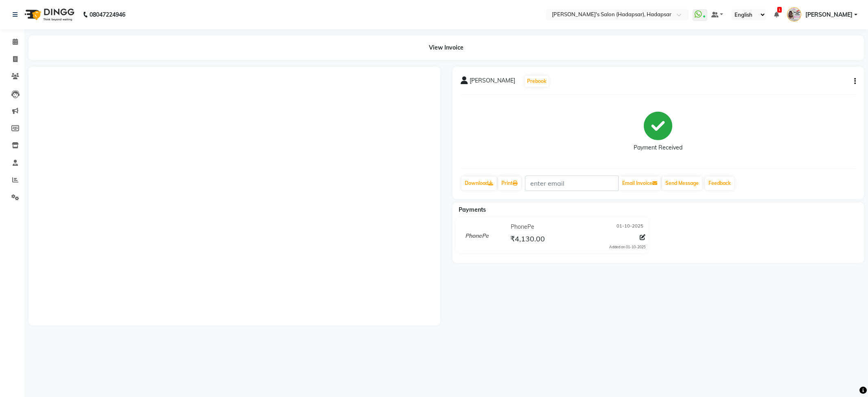 The height and width of the screenshot is (397, 868). I want to click on a: Download, so click(479, 183).